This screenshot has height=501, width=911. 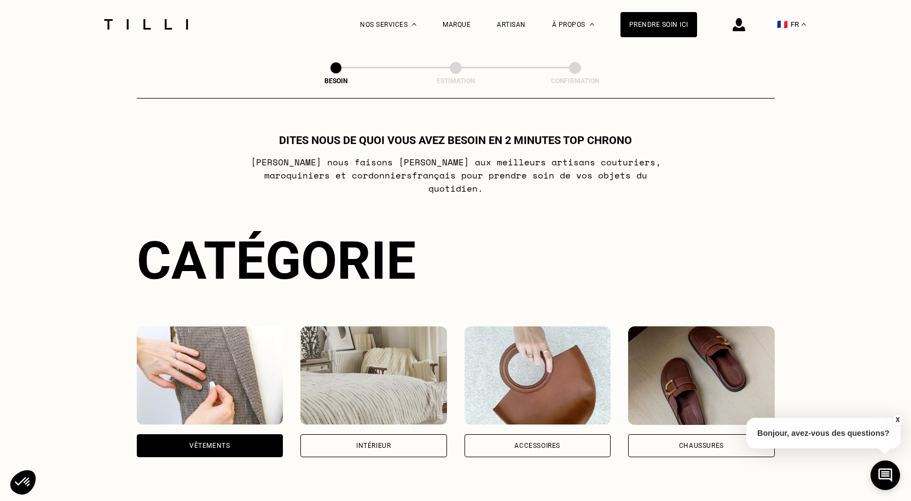 What do you see at coordinates (538, 376) in the screenshot?
I see `img: Accessoires` at bounding box center [538, 376].